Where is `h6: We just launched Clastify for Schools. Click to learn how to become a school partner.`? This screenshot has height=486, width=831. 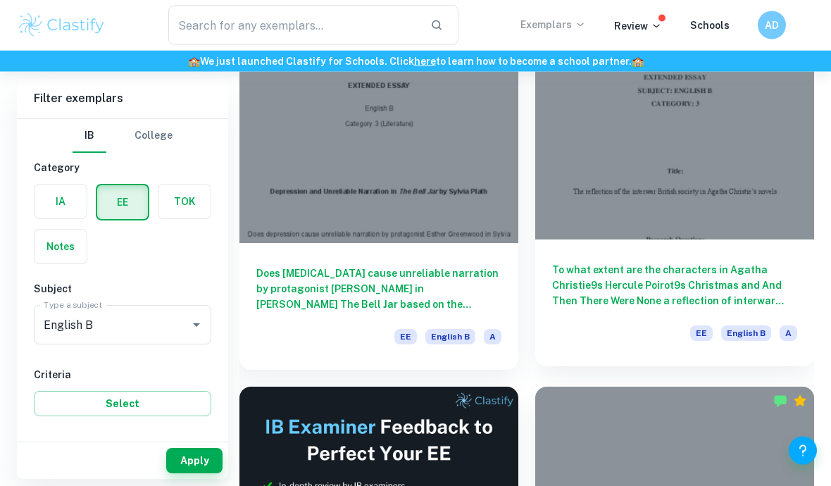 h6: We just launched Clastify for Schools. Click to learn how to become a school partner. is located at coordinates (415, 61).